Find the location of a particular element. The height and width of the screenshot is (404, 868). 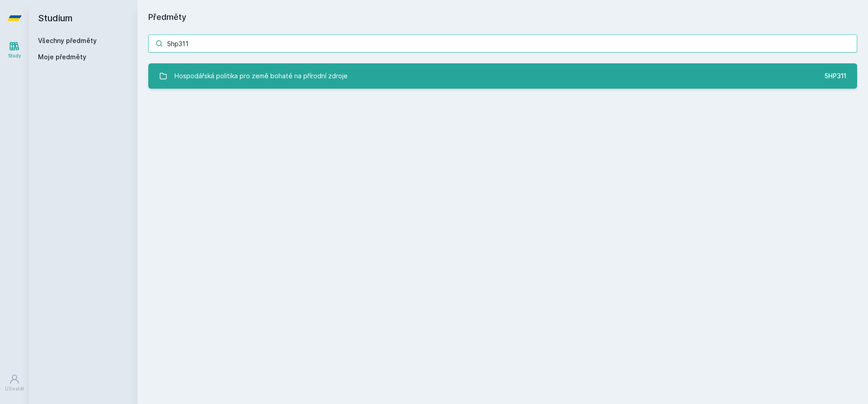

div: Uživatel is located at coordinates (14, 388).